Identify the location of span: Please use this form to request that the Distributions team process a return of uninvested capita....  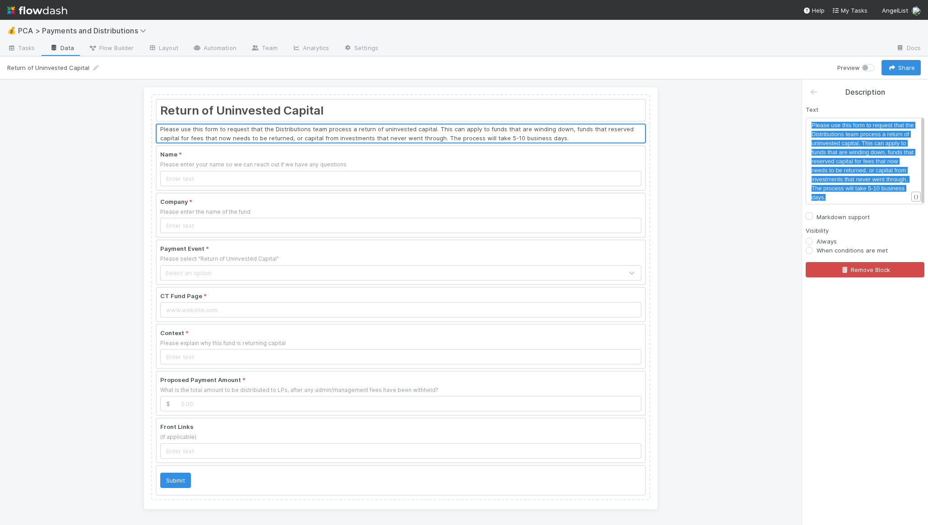
(863, 161).